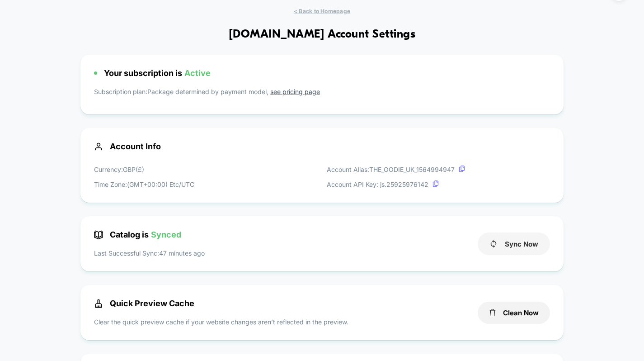 This screenshot has width=644, height=361. What do you see at coordinates (221, 322) in the screenshot?
I see `p: Clear the quick preview cache if your website changes aren’t reflected in the preview.` at bounding box center [221, 322].